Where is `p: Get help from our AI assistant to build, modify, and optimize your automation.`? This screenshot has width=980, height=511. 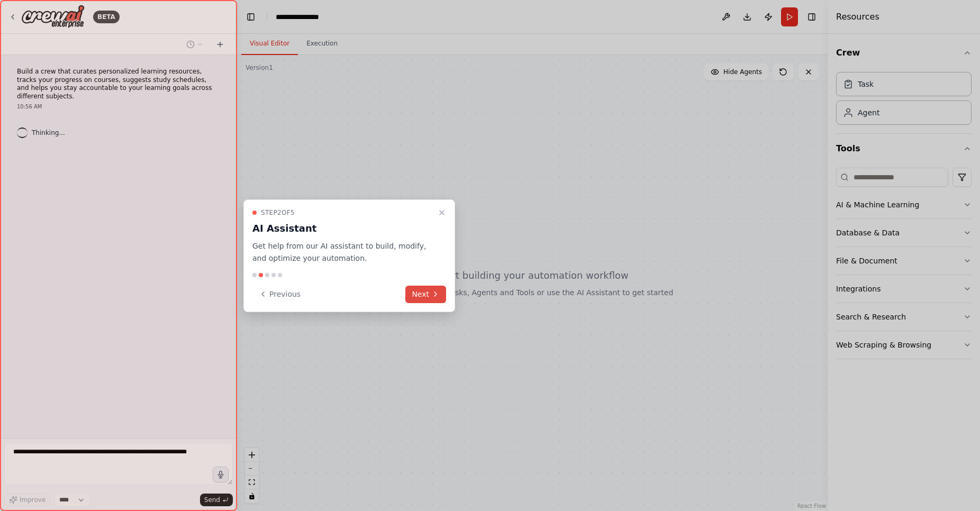 p: Get help from our AI assistant to build, modify, and optimize your automation. is located at coordinates (343, 252).